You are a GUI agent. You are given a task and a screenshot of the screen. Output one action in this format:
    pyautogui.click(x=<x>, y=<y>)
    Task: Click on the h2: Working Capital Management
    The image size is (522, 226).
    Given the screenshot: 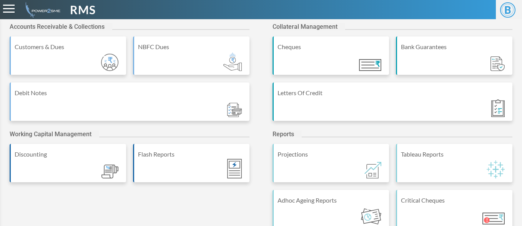 What is the action you would take?
    pyautogui.click(x=54, y=134)
    